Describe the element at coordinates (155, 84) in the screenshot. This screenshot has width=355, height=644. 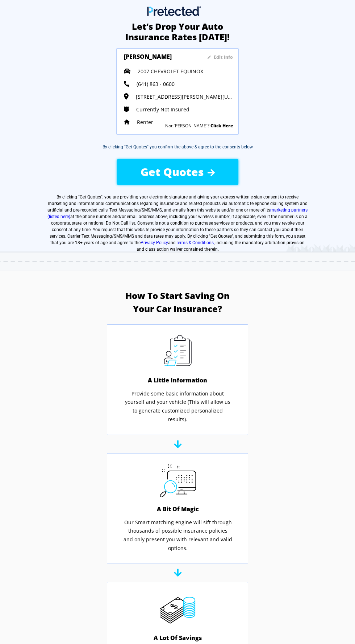
I see `span: (641) 863 - 0600` at that location.